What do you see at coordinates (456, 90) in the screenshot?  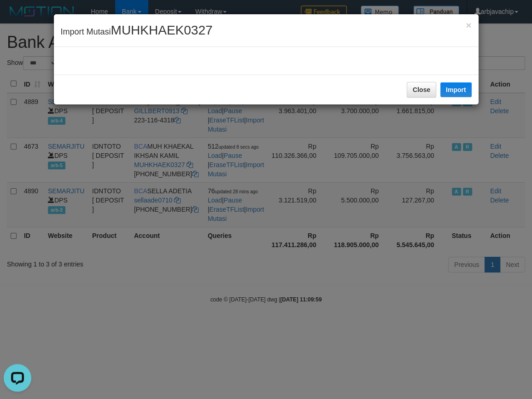 I see `button: Import` at bounding box center [456, 90].